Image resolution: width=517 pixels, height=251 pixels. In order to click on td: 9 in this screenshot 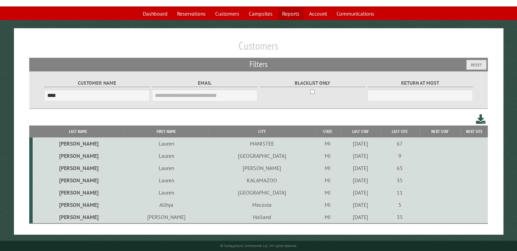, I will do `click(400, 156)`.